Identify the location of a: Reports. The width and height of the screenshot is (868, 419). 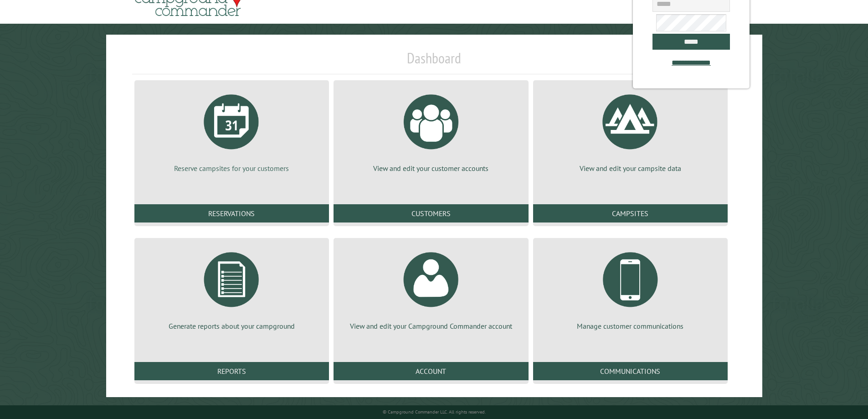
(232, 371).